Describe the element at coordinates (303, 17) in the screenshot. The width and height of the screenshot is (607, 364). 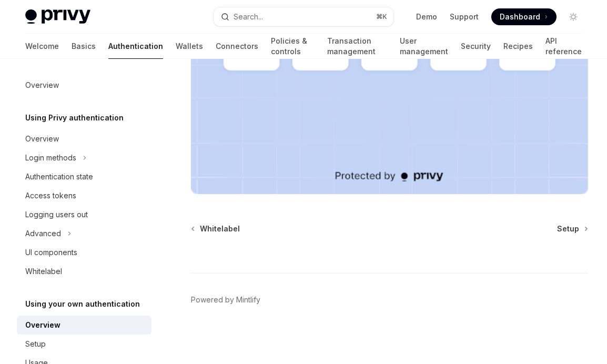
I see `button: Search...⌘K` at that location.